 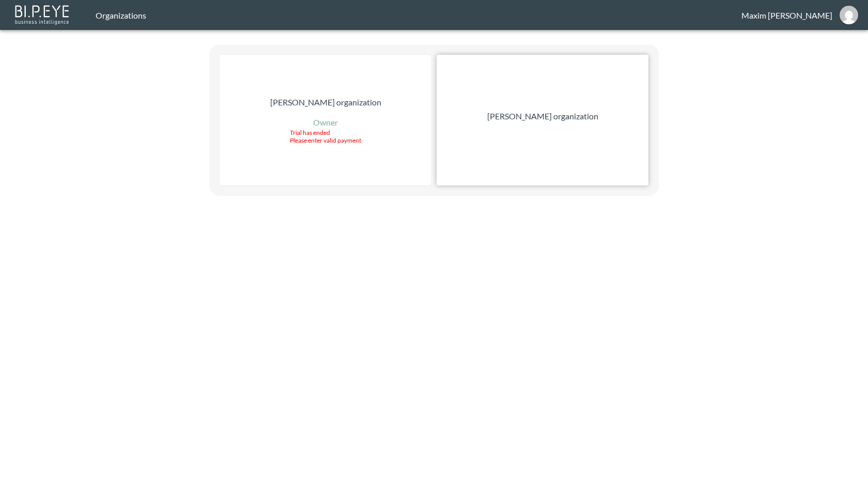 I want to click on p: Owner, so click(x=326, y=123).